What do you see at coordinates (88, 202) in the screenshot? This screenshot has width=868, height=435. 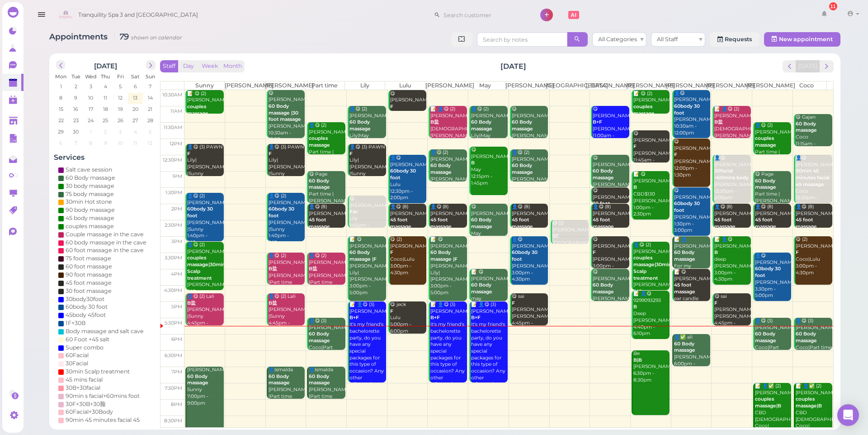 I see `div: 30min Hot stone` at bounding box center [88, 202].